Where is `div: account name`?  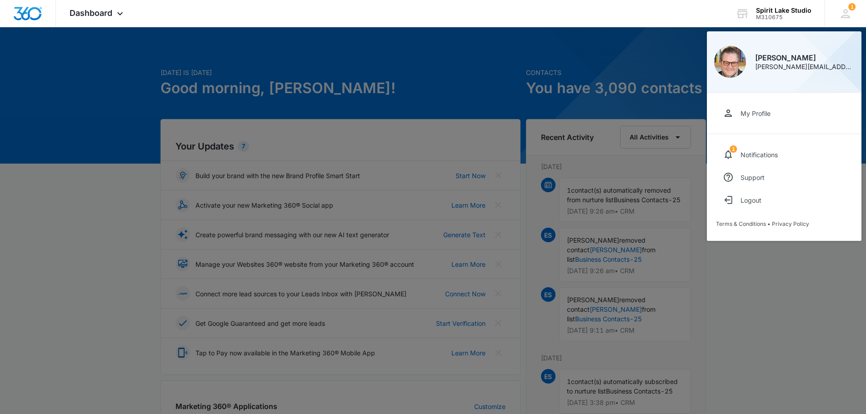
div: account name is located at coordinates (784, 10).